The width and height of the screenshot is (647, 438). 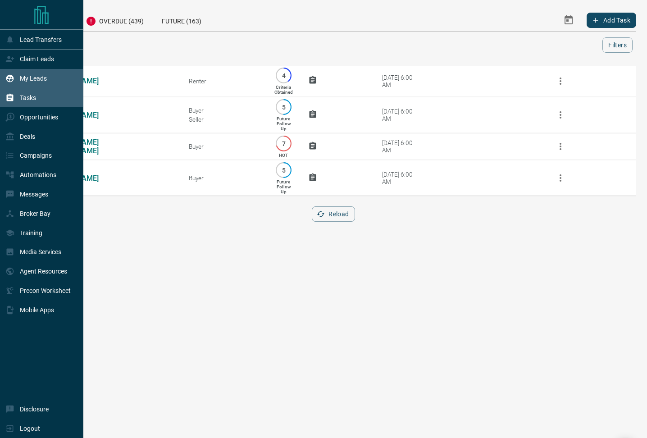 What do you see at coordinates (283, 143) in the screenshot?
I see `p: 7` at bounding box center [283, 143].